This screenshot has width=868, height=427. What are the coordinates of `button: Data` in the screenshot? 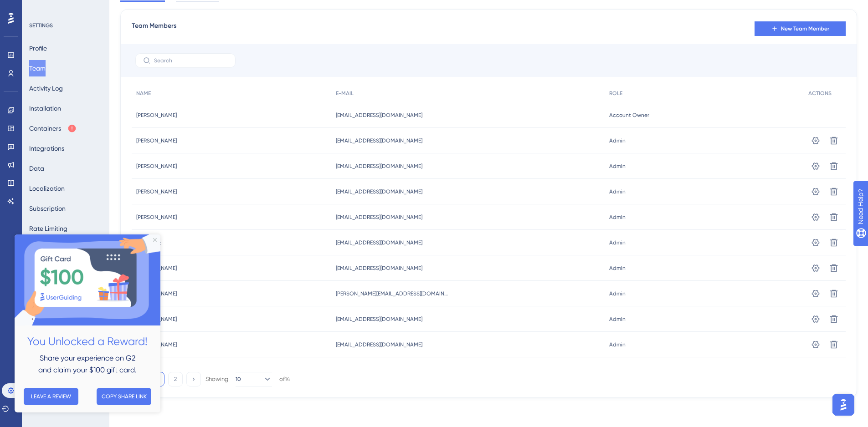 It's located at (37, 168).